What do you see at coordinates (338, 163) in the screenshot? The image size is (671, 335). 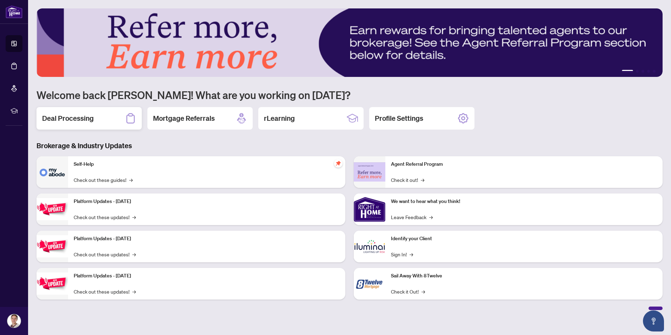 I see `span: pushpin` at bounding box center [338, 163].